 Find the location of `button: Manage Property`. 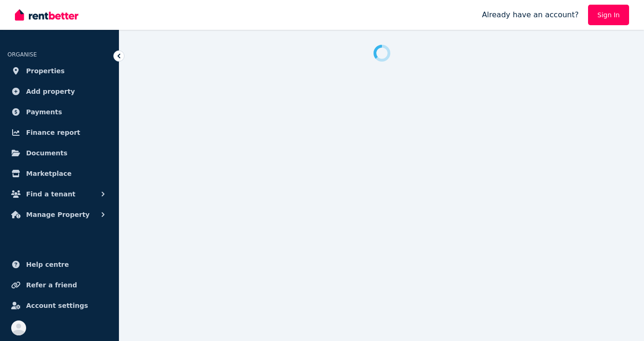

button: Manage Property is located at coordinates (59, 214).